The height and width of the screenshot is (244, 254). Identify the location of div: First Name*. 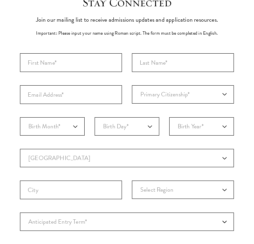
(71, 63).